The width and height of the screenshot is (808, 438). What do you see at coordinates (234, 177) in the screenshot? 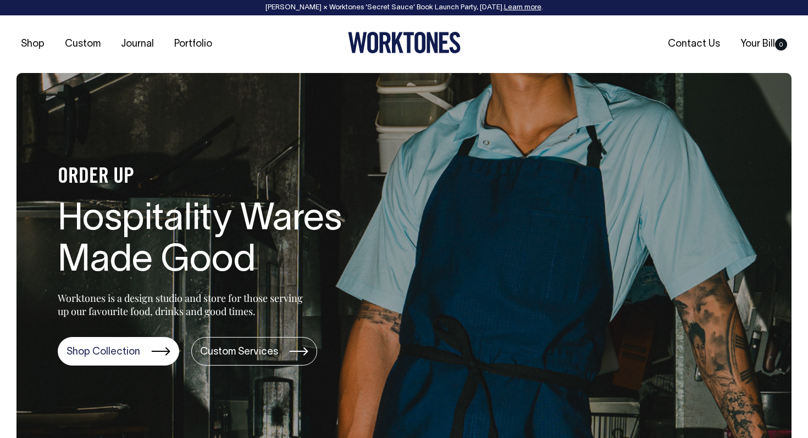
I see `h4: ORDER UP` at bounding box center [234, 177].